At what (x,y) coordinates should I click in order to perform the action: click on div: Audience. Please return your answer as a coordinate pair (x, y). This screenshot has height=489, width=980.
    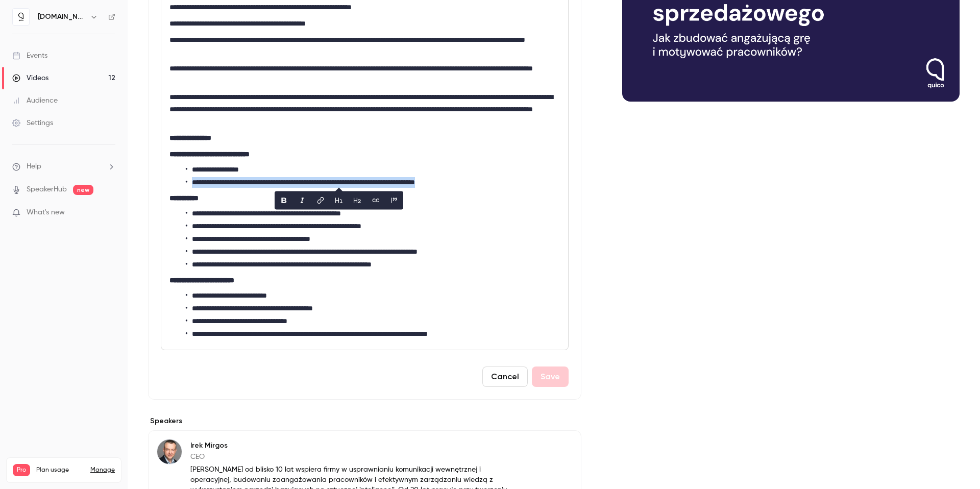
    Looking at the image, I should click on (35, 100).